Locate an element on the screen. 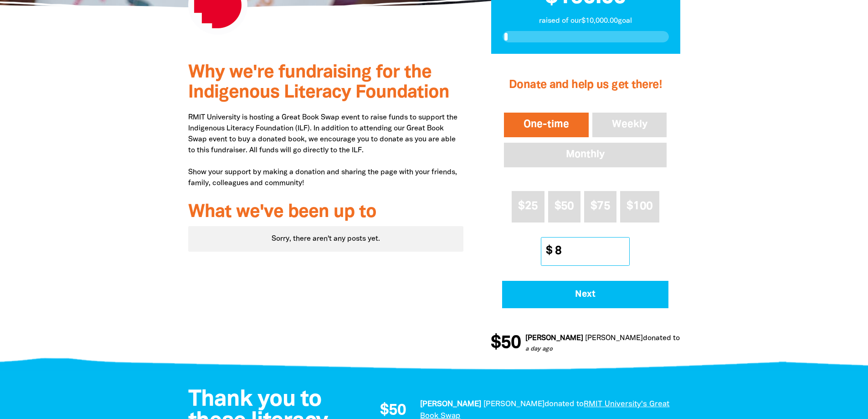 This screenshot has width=868, height=419. span: $100 is located at coordinates (639, 206).